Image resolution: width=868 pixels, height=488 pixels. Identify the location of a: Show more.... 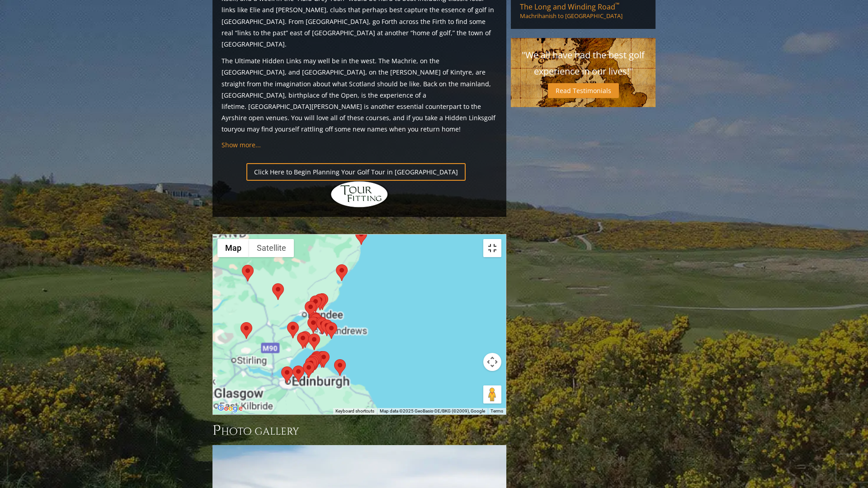
(241, 145).